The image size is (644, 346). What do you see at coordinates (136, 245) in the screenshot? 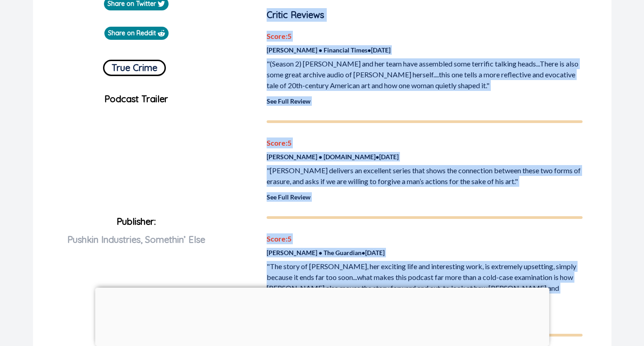
I see `p: Publisher:` at bounding box center [136, 245].